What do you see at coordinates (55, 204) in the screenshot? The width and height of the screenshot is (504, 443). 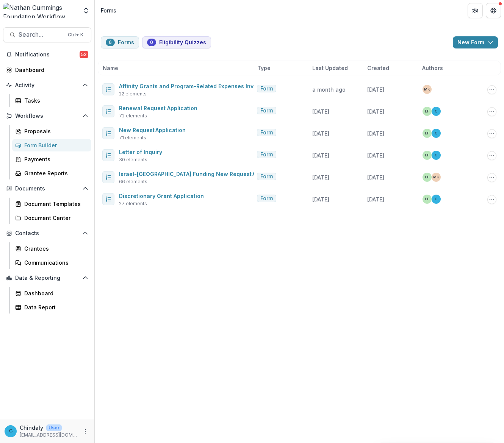 I see `div: Document Templates` at bounding box center [55, 204].